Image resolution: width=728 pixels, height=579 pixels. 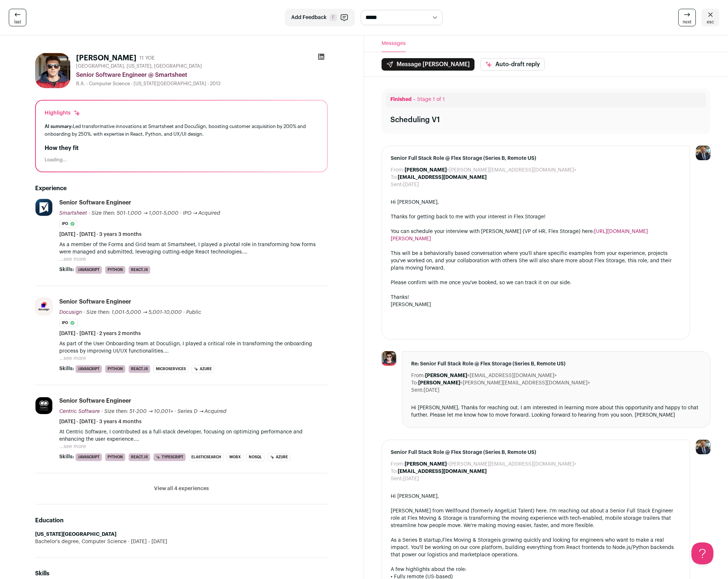 What do you see at coordinates (235, 457) in the screenshot?
I see `li: MobX` at bounding box center [235, 457].